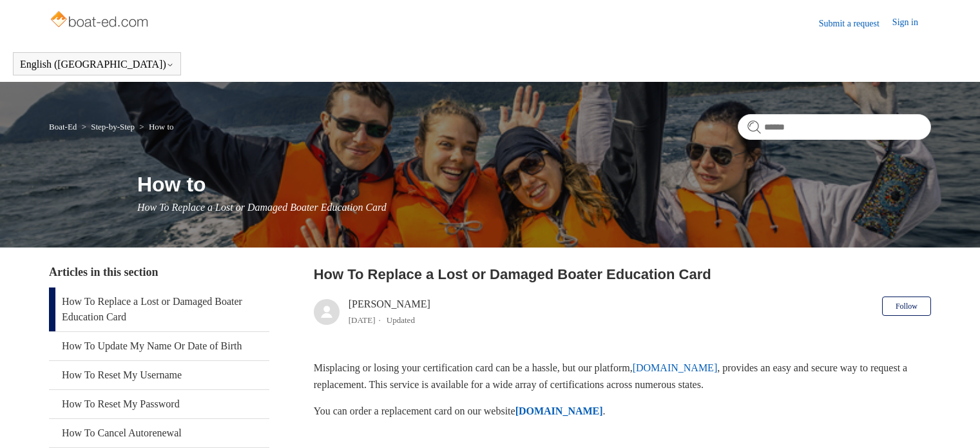 The image size is (980, 448). Describe the element at coordinates (108, 126) in the screenshot. I see `li: Step-by-Step` at that location.